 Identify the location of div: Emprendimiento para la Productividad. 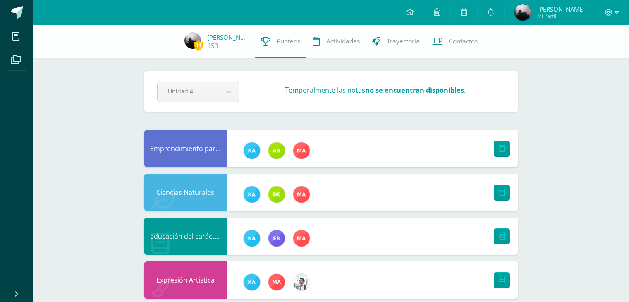
(185, 149).